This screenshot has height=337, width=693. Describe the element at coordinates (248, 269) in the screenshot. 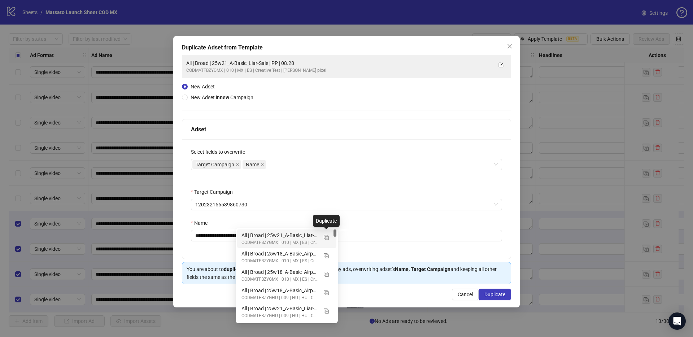

I see `strong: duplicate and publish` at that location.